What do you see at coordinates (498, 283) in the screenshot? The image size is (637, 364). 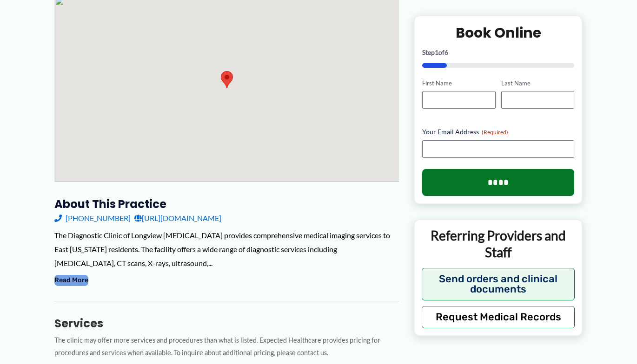 I see `button: Send orders and clinical documents` at bounding box center [498, 283].